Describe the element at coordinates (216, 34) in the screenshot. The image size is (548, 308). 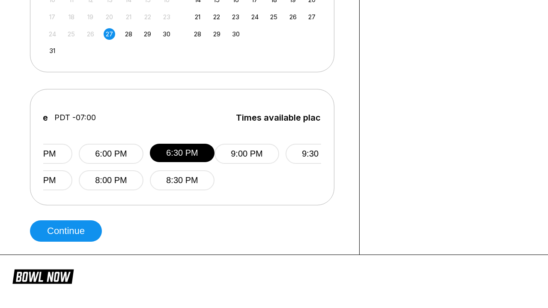
I see `div: Choose Monday, September 29th, 2025` at that location.